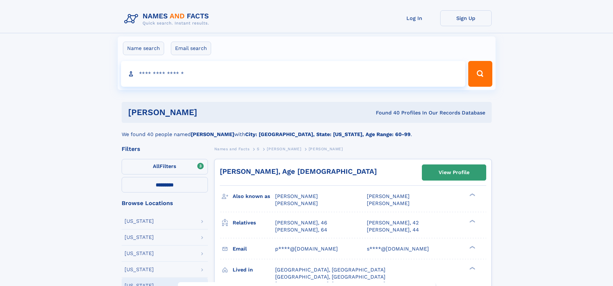 This screenshot has width=613, height=286. I want to click on label: Name search, so click(144, 48).